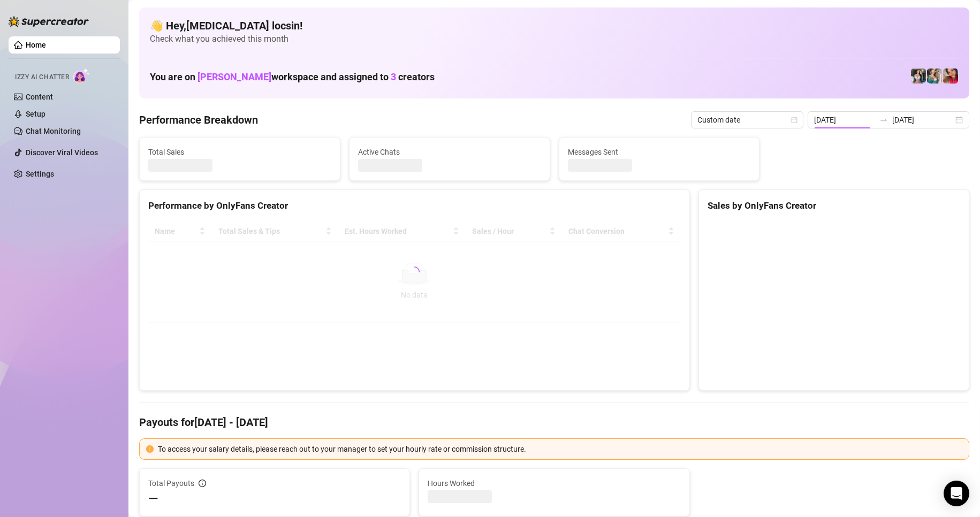 The image size is (980, 517). Describe the element at coordinates (923, 120) in the screenshot. I see `input: End date` at that location.